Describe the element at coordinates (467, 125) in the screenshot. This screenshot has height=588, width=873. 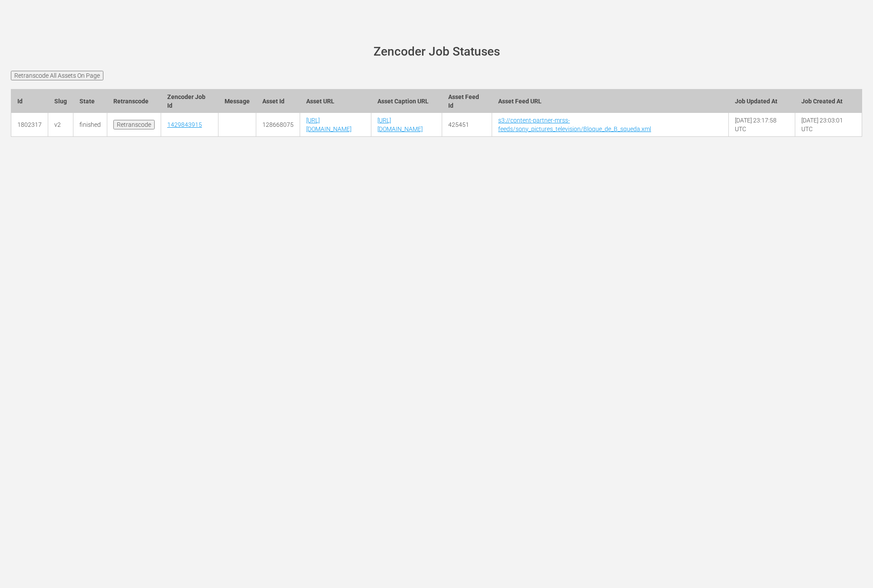
I see `td: 425451` at that location.